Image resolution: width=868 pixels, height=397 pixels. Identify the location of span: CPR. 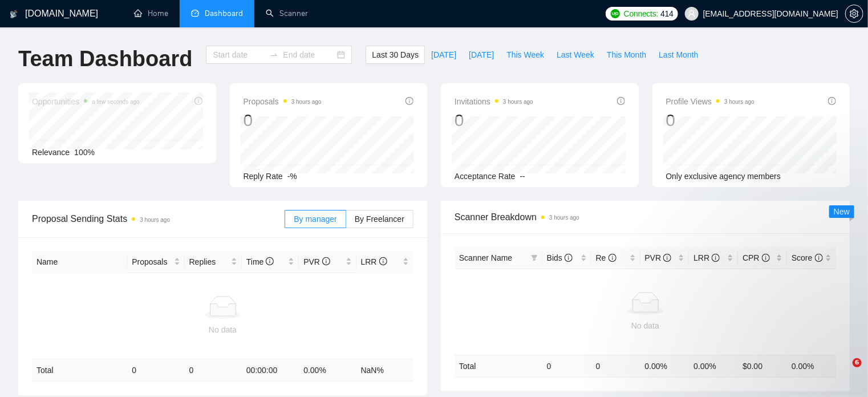
(755, 258).